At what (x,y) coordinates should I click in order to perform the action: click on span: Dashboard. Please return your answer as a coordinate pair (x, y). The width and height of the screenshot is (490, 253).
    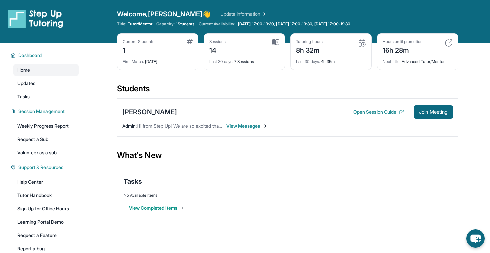
    Looking at the image, I should click on (30, 55).